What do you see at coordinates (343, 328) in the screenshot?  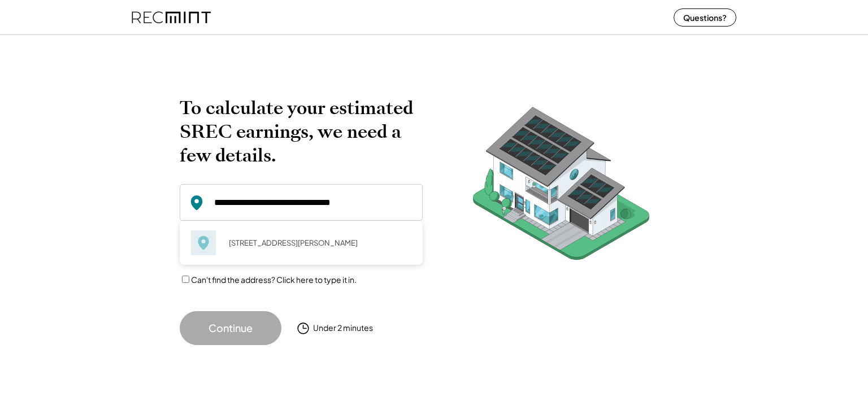 I see `div: Under 2 minutes` at bounding box center [343, 328].